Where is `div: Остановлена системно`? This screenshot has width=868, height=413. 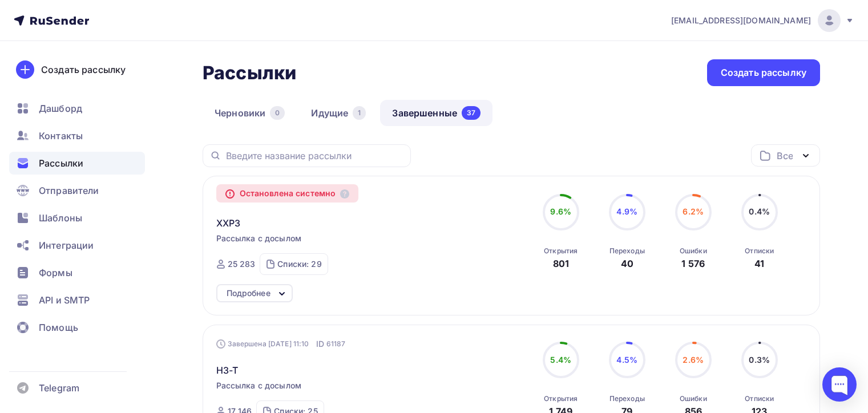 div: Остановлена системно is located at coordinates (288, 193).